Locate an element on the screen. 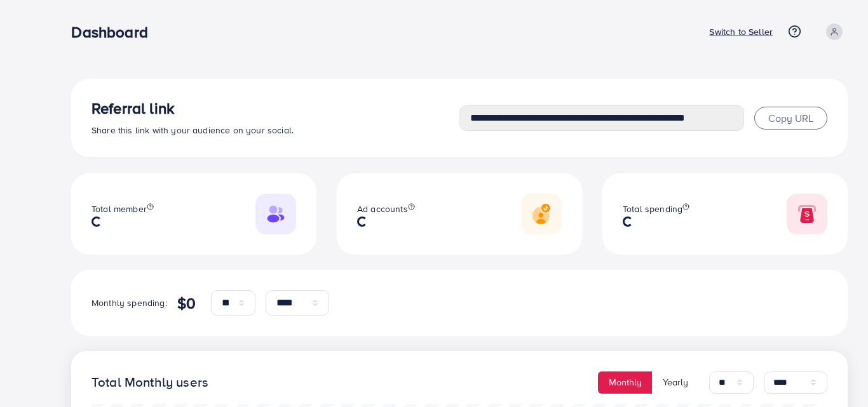 This screenshot has height=407, width=868. span: Copy URL is located at coordinates (790, 118).